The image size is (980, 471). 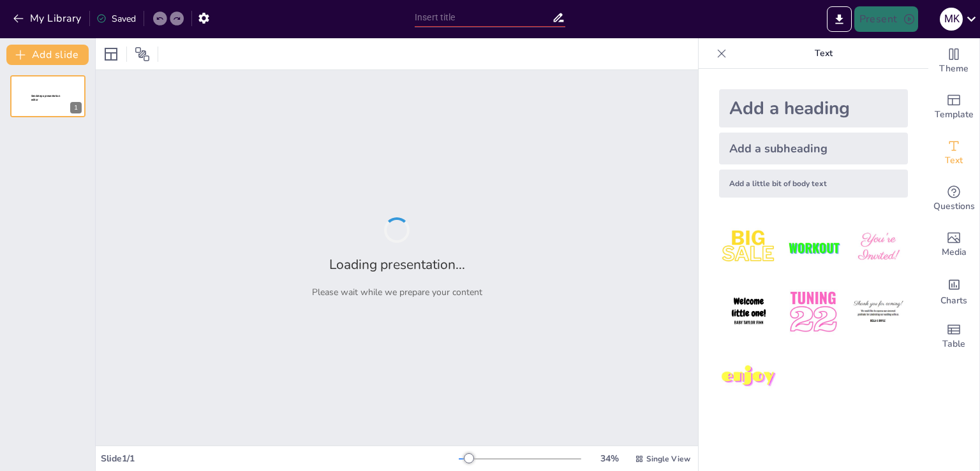 What do you see at coordinates (116, 19) in the screenshot?
I see `div: Saved` at bounding box center [116, 19].